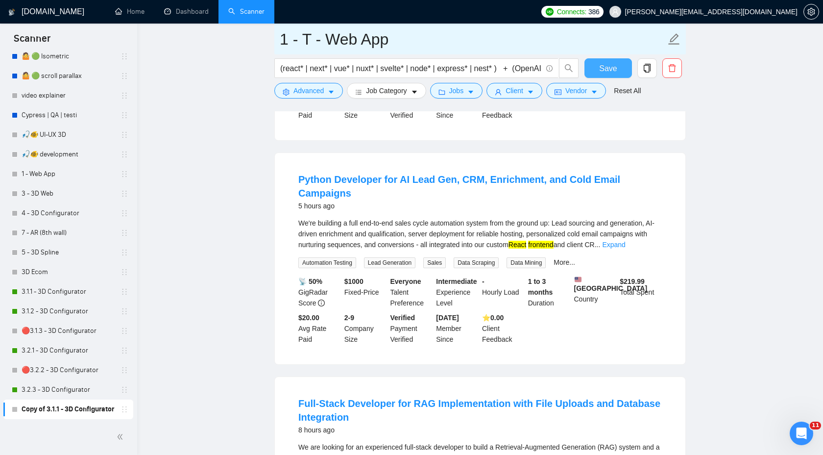  Describe the element at coordinates (572, 12) in the screenshot. I see `span: Connects:` at that location.